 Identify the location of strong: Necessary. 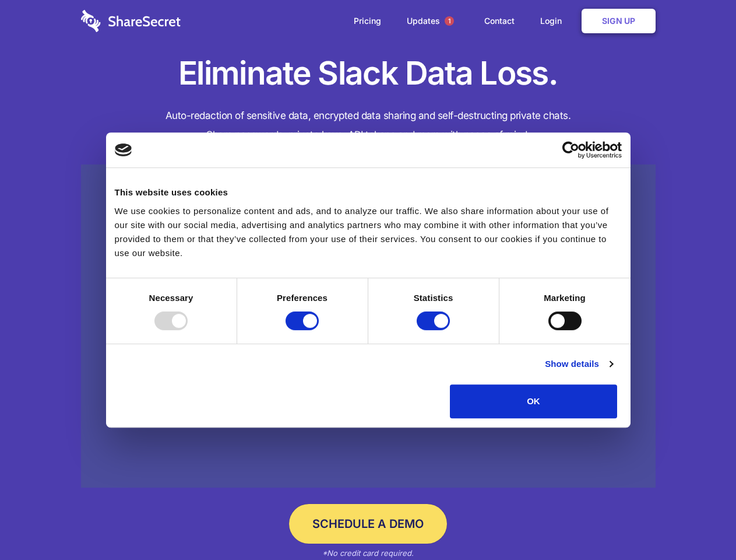
(172, 297).